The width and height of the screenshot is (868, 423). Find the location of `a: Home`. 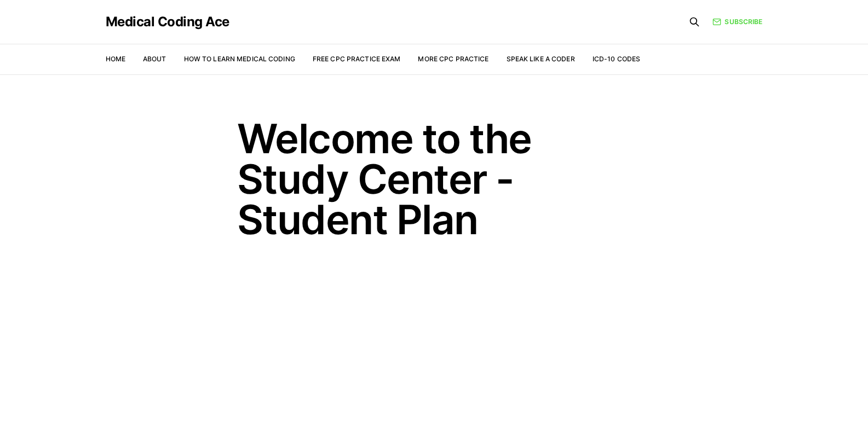

a: Home is located at coordinates (115, 59).